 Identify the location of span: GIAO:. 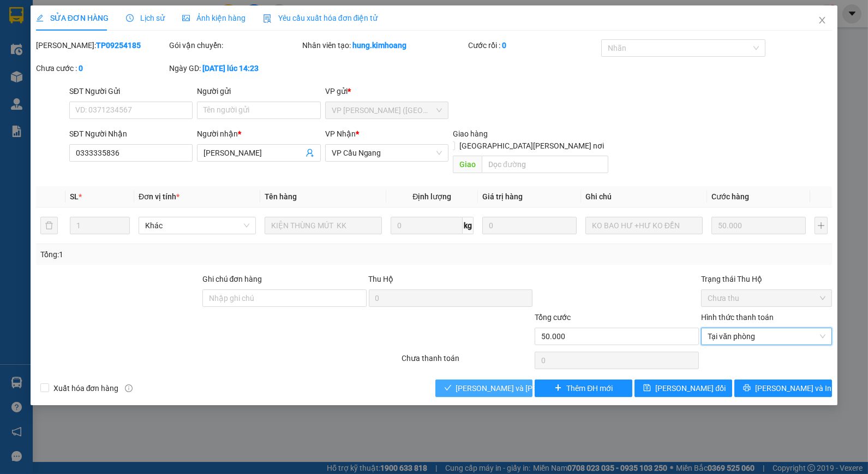
(38, 76).